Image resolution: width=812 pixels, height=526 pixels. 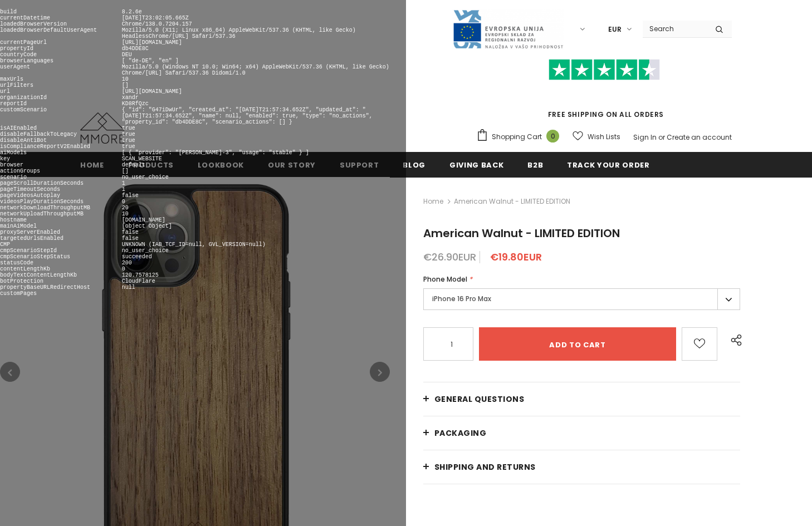 I want to click on span: Wish Lists, so click(x=604, y=137).